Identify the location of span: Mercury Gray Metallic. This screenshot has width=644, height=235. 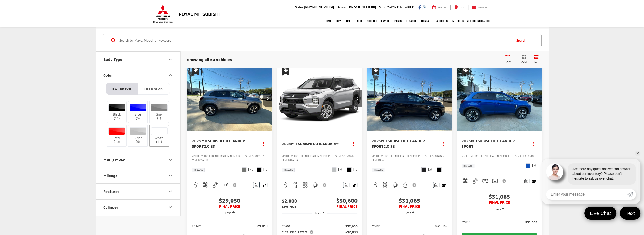
(244, 169).